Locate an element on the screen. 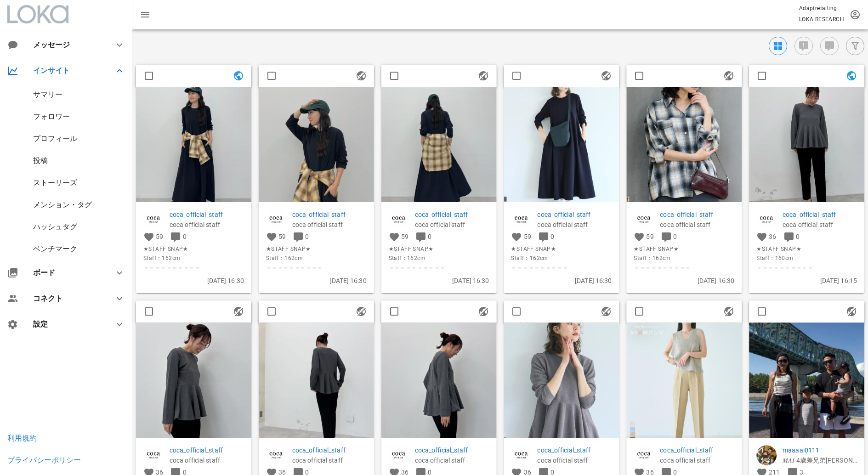 This screenshot has height=475, width=868. img: 1481228542836692_18071886623132517_4979678321840371350_n.jpg is located at coordinates (806, 144).